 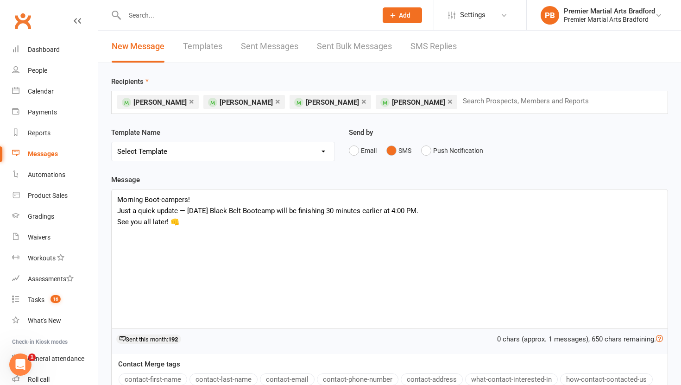 I want to click on p: See you all later! 👊, so click(x=390, y=222).